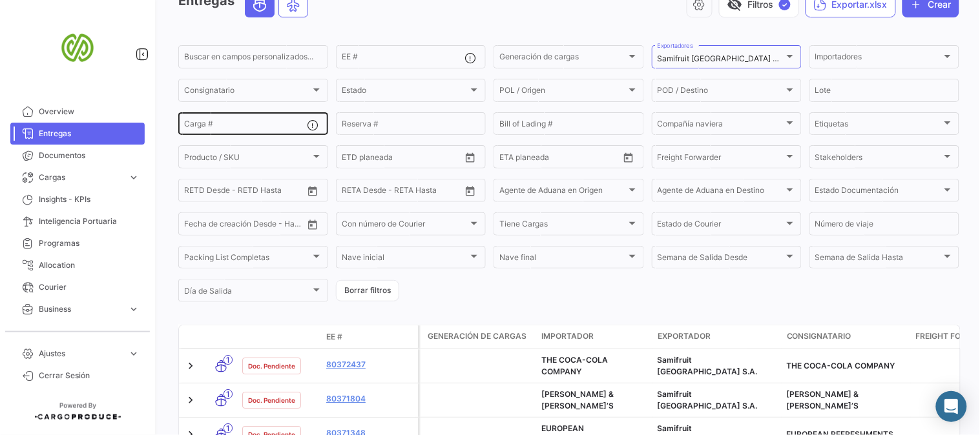  Describe the element at coordinates (878, 59) in the screenshot. I see `span: Importadores` at that location.